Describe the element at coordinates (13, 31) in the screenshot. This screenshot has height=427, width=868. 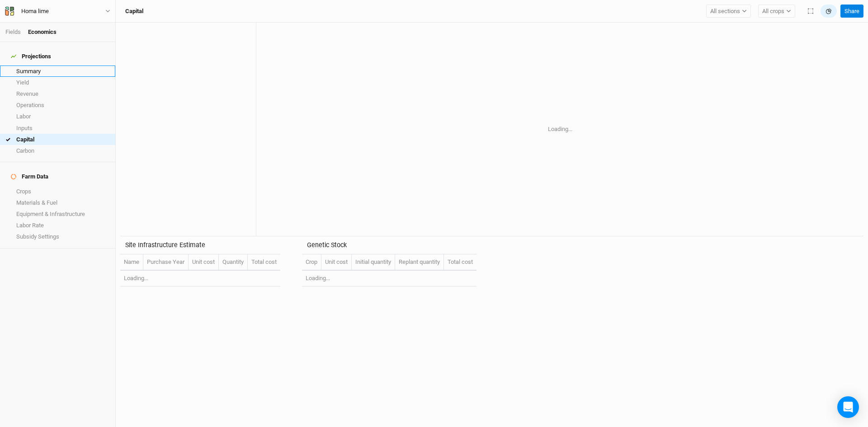
I see `a: Fields` at that location.